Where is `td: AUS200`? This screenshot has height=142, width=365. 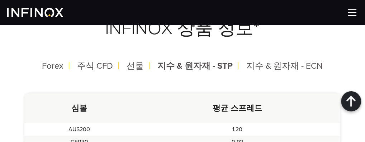
td: AUS200 is located at coordinates (79, 129).